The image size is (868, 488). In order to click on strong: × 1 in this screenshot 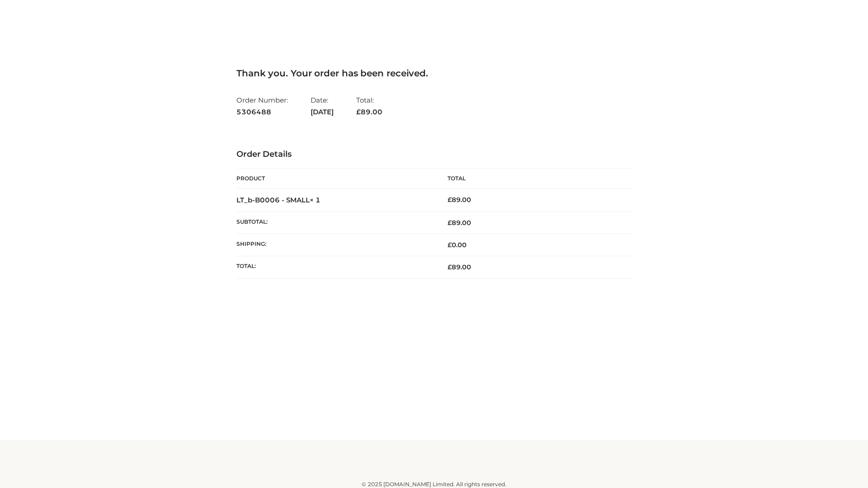, I will do `click(315, 200)`.